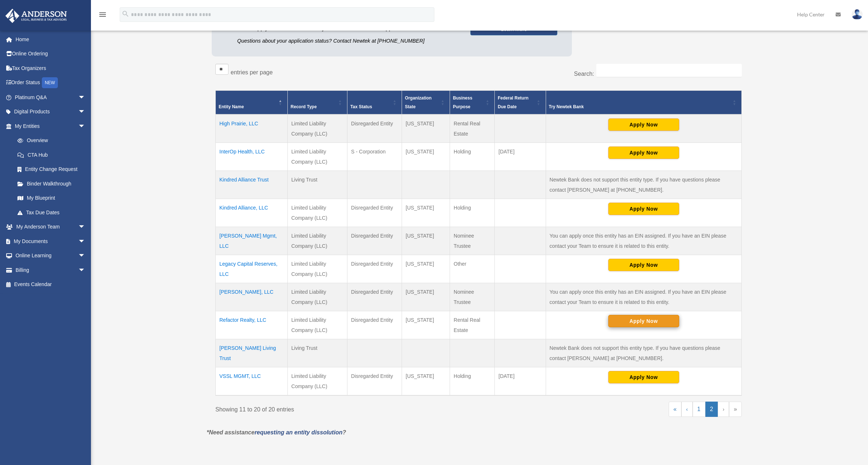 This screenshot has width=868, height=465. Describe the element at coordinates (687, 409) in the screenshot. I see `a: Previous` at that location.